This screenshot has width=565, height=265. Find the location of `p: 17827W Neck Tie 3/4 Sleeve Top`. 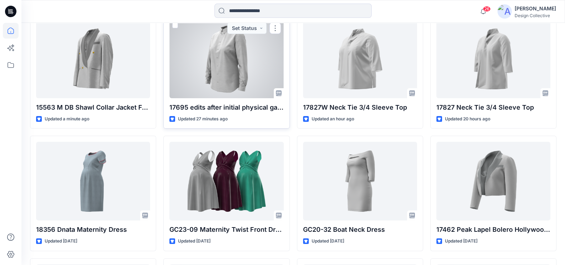

p: 17827W Neck Tie 3/4 Sleeve Top is located at coordinates (360, 108).